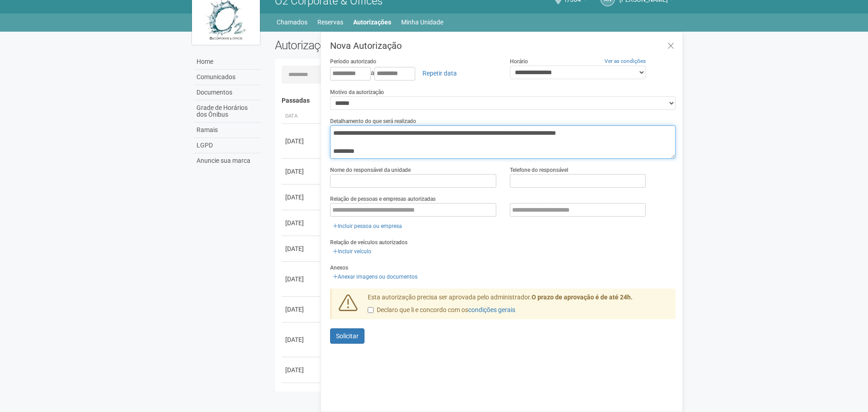 The image size is (868, 412). What do you see at coordinates (441, 310) in the screenshot?
I see `label: Declaro que li e concordo com os` at bounding box center [441, 310].